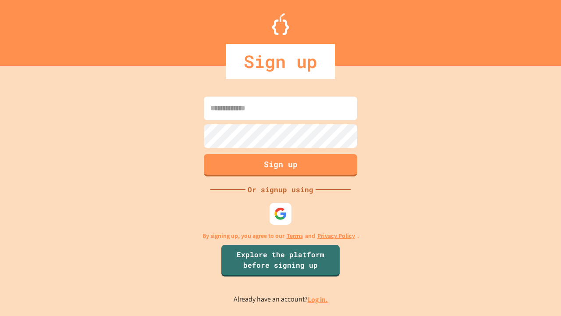 The height and width of the screenshot is (316, 561). Describe the element at coordinates (281, 261) in the screenshot. I see `a: Explore the platform before signing up` at that location.